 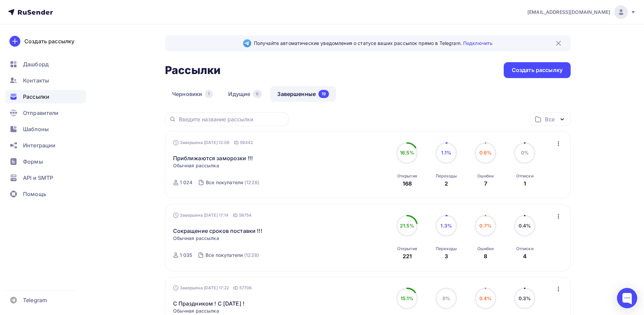 What do you see at coordinates (257, 94) in the screenshot?
I see `div: 0` at bounding box center [257, 94].